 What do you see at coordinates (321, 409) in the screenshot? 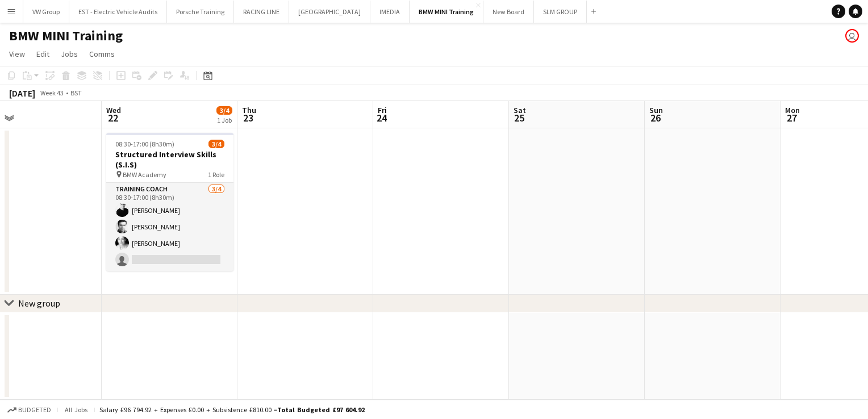
I see `span: Total Budgeted £97 604.92` at bounding box center [321, 409].